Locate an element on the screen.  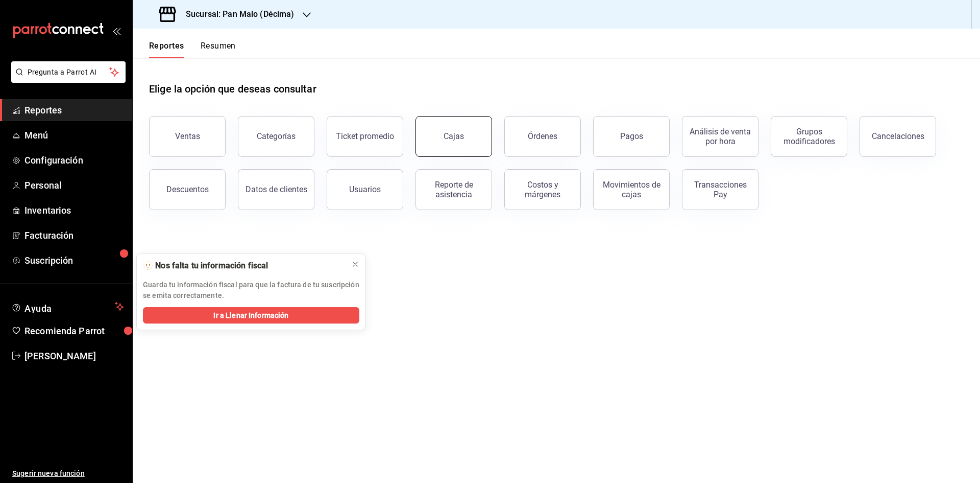
button: Transacciones Pay is located at coordinates (720, 190).